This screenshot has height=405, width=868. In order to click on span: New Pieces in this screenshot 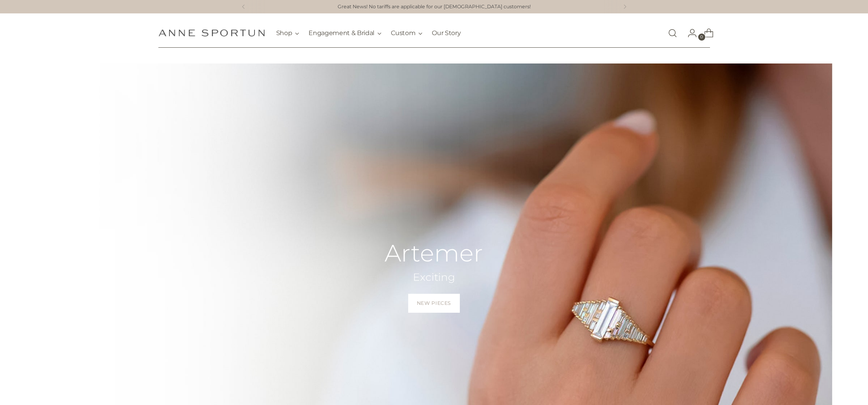, I will do `click(434, 303)`.